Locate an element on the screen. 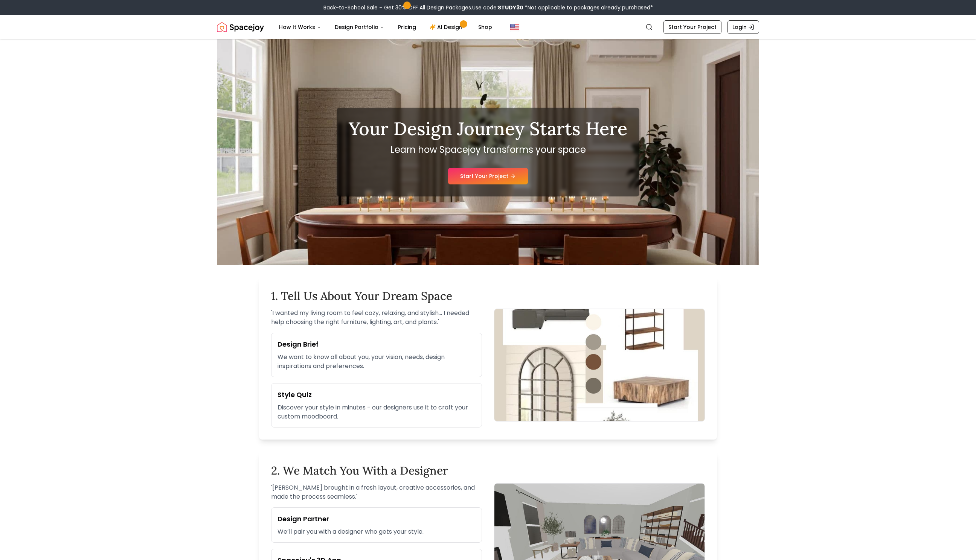  b: STUDY30 is located at coordinates (511, 8).